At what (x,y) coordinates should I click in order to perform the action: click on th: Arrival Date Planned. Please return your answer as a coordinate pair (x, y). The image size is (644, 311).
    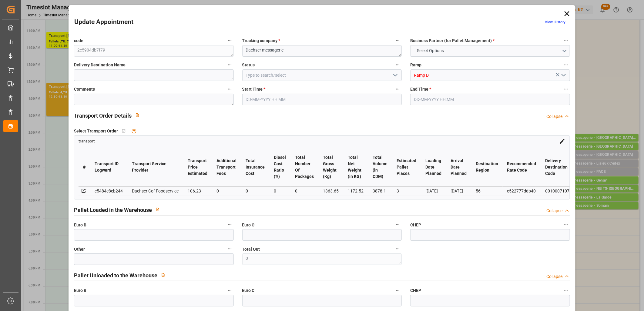
    Looking at the image, I should click on (458, 167).